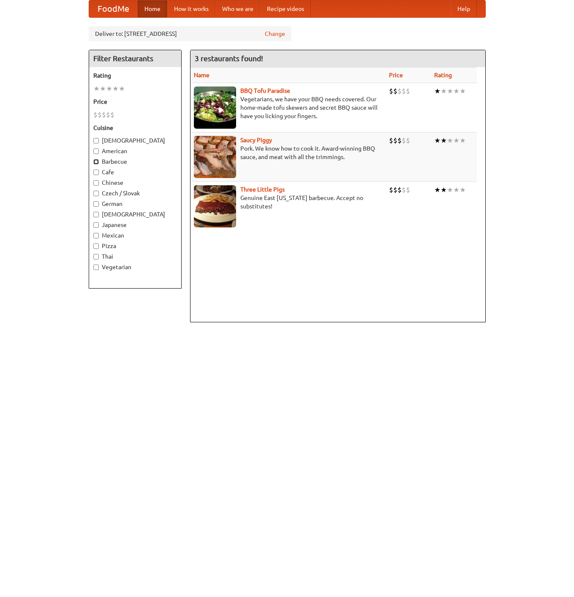 The width and height of the screenshot is (574, 597). What do you see at coordinates (265, 91) in the screenshot?
I see `a: BBQ Tofu Paradise` at bounding box center [265, 91].